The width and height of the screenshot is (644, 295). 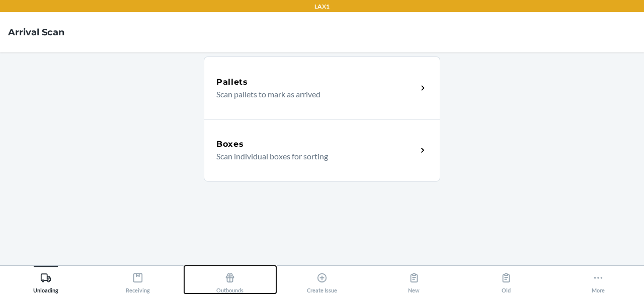 I want to click on a: BoxesScan individual boxes for sorting, so click(x=322, y=150).